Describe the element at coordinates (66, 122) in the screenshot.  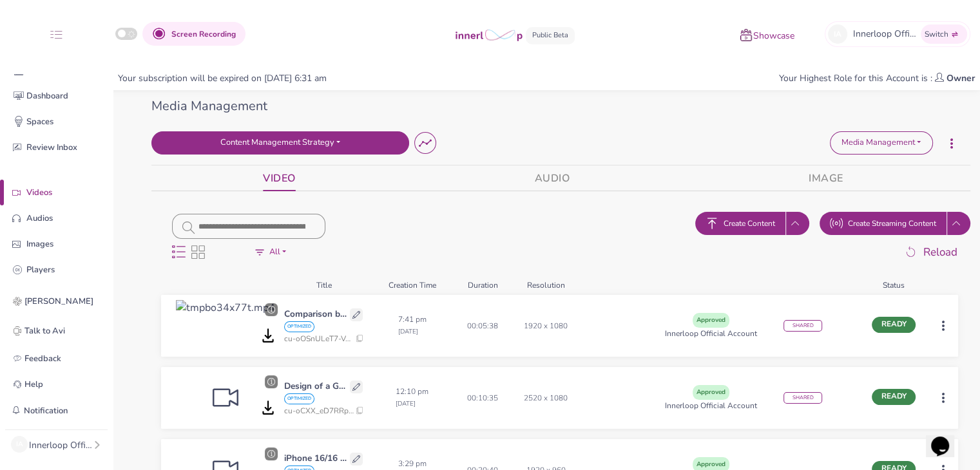
I see `p: Spaces` at that location.